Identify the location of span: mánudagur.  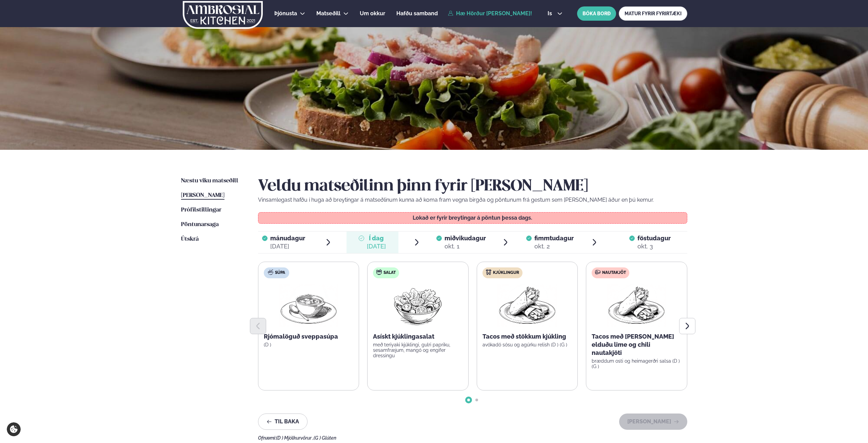
(288, 238).